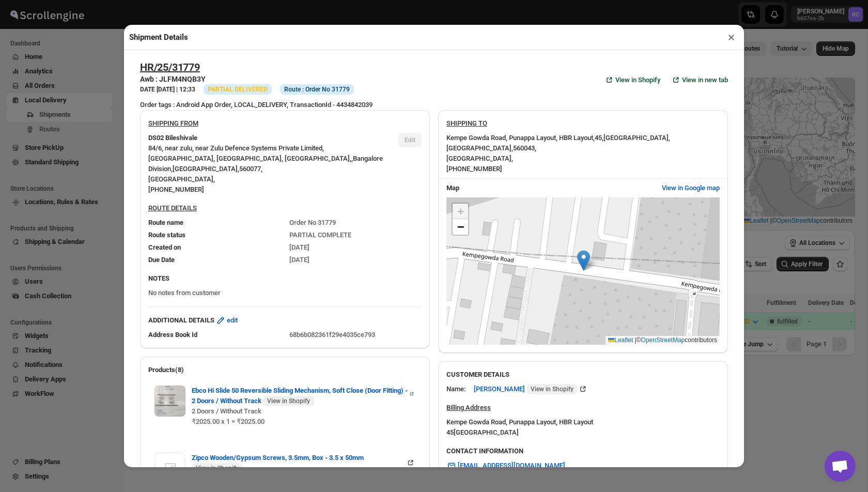 The image size is (868, 492). I want to click on a: Ebco Hi Slide 50 Reversible Sliding Mechanism, Soft Close (Door Fitting) - 2 Doors / Without Trac..., so click(304, 390).